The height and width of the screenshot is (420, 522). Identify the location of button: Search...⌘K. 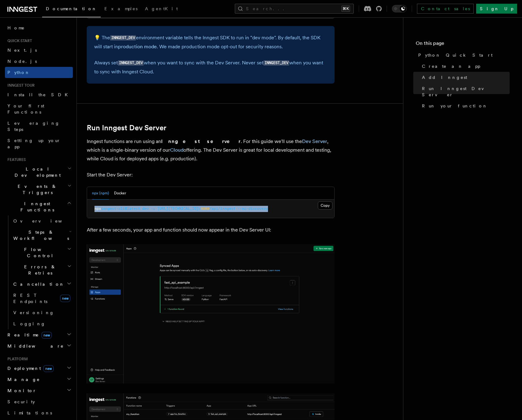
(294, 9).